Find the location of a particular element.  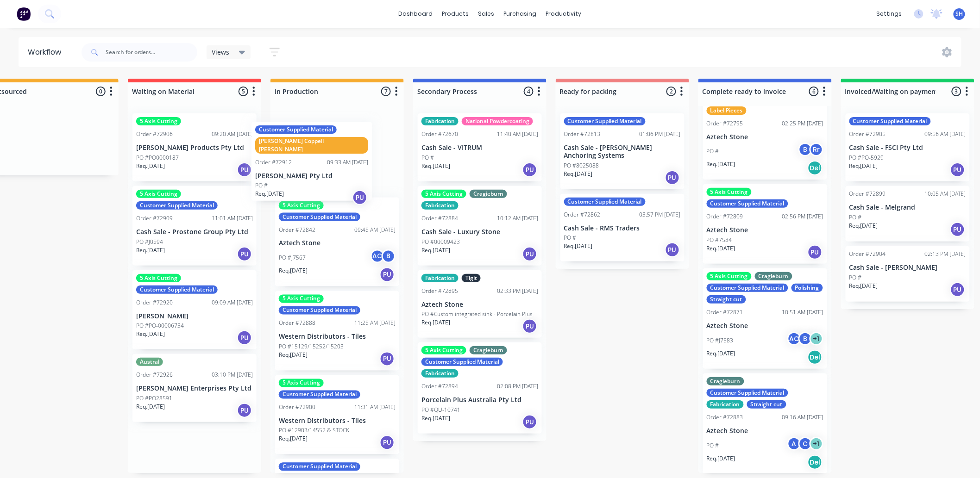

span: 3 is located at coordinates (956, 91).